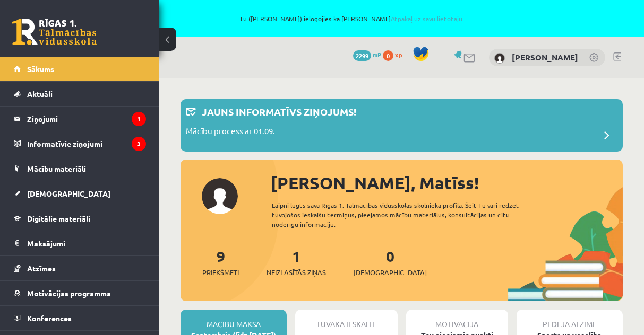 The width and height of the screenshot is (644, 335). I want to click on legend: Maksājumi, so click(87, 244).